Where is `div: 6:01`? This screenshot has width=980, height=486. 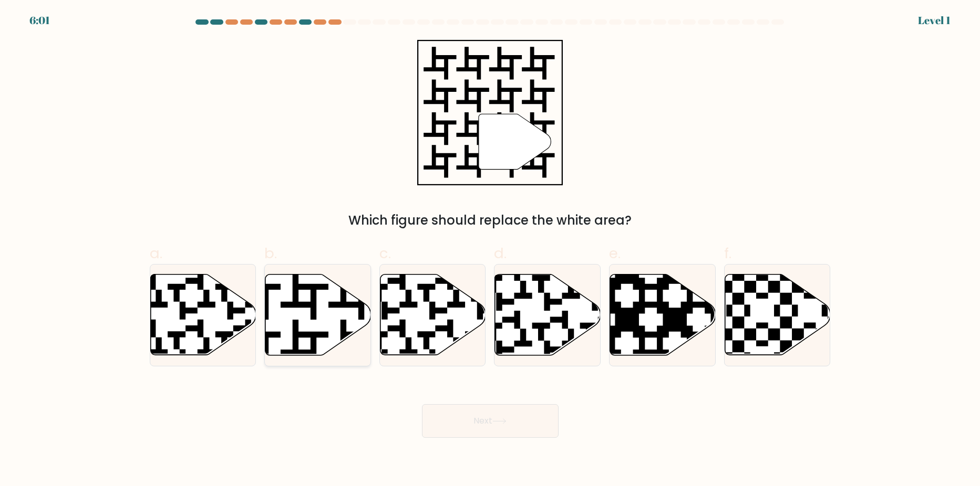 div: 6:01 is located at coordinates (40, 20).